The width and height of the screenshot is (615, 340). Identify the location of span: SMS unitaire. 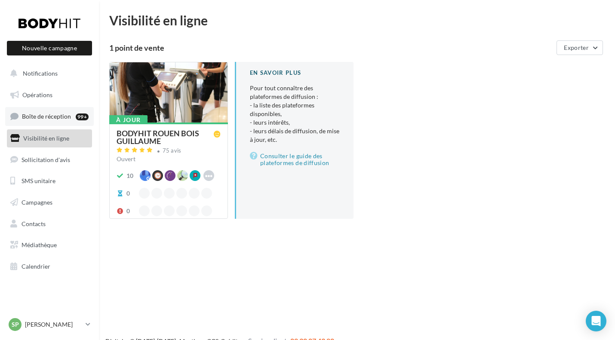
(38, 181).